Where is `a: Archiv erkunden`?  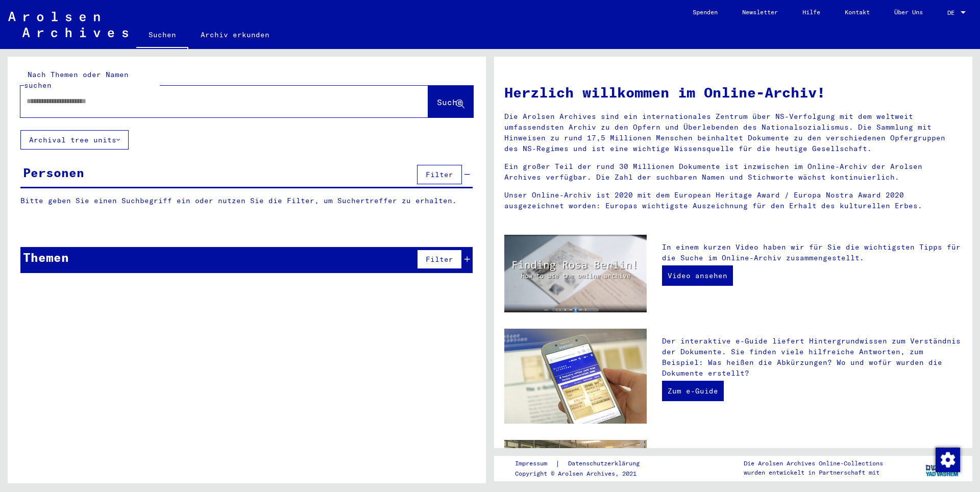
a: Archiv erkunden is located at coordinates (235, 35).